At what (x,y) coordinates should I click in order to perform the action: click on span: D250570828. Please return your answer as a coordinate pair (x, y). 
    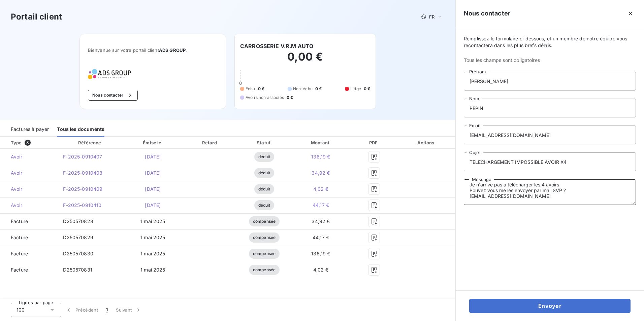
    Looking at the image, I should click on (78, 221).